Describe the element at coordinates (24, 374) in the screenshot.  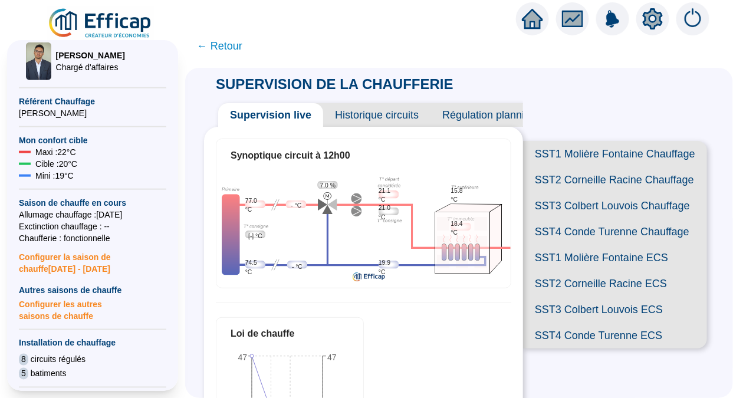
I see `span: 5` at that location.